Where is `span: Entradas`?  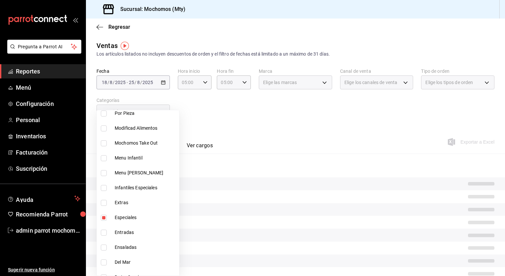 span: Entradas is located at coordinates (145, 232).